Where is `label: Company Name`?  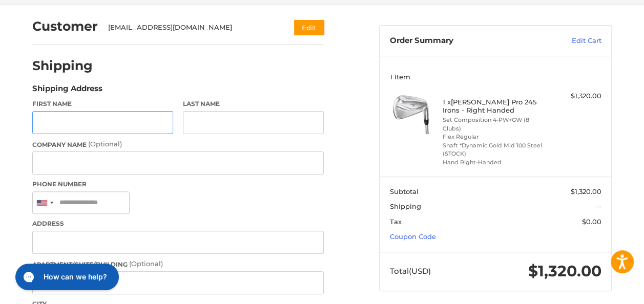 label: Company Name is located at coordinates (178, 144).